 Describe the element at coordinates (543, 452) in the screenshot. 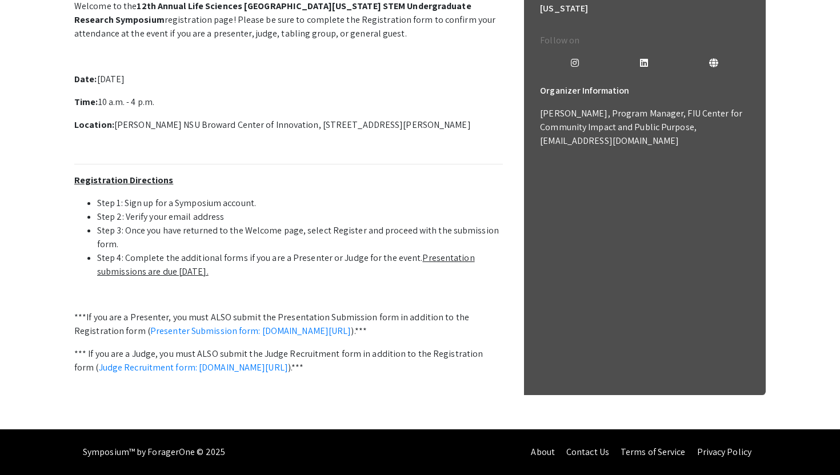

I see `a: About` at that location.